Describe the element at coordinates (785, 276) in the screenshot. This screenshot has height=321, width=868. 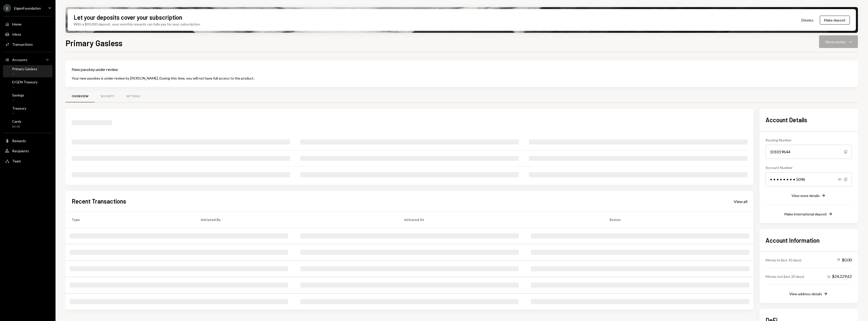
I see `div: Money out (last 30 days)` at that location.